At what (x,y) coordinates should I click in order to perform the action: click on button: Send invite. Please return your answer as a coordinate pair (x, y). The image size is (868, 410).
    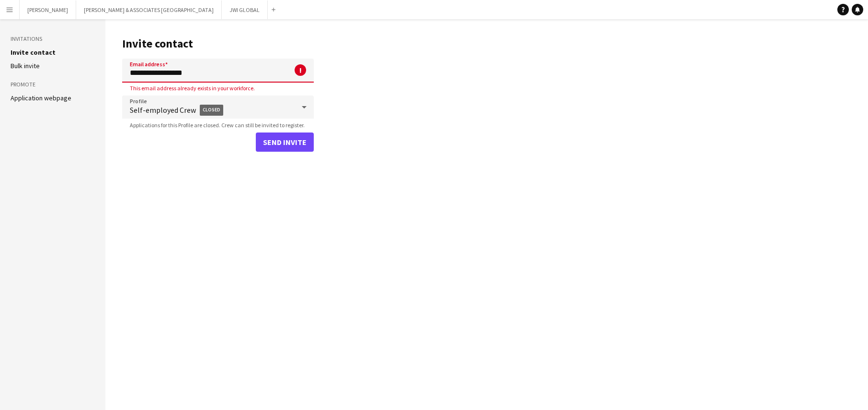
    Looking at the image, I should click on (285, 142).